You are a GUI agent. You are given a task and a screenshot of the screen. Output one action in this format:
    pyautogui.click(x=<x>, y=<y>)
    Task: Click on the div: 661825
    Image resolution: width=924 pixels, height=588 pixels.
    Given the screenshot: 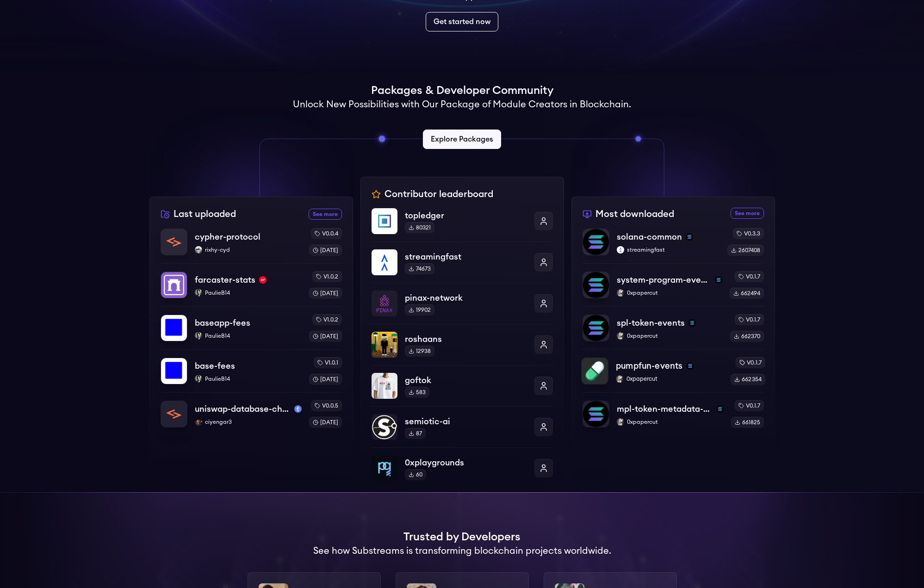 What is the action you would take?
    pyautogui.click(x=747, y=423)
    